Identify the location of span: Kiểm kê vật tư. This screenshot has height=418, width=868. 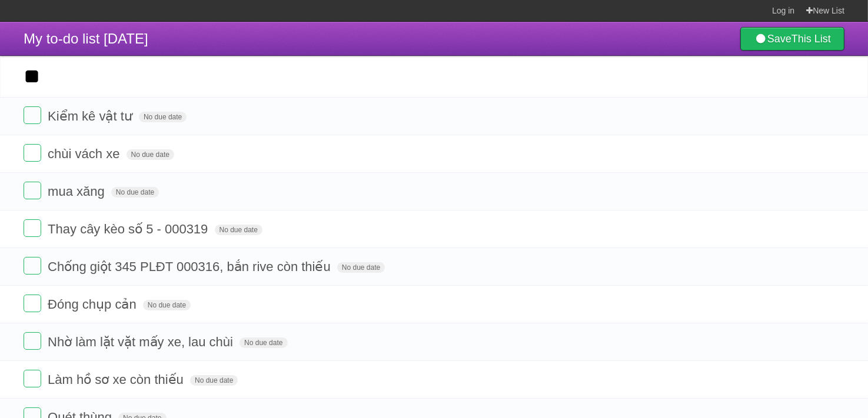
(91, 116).